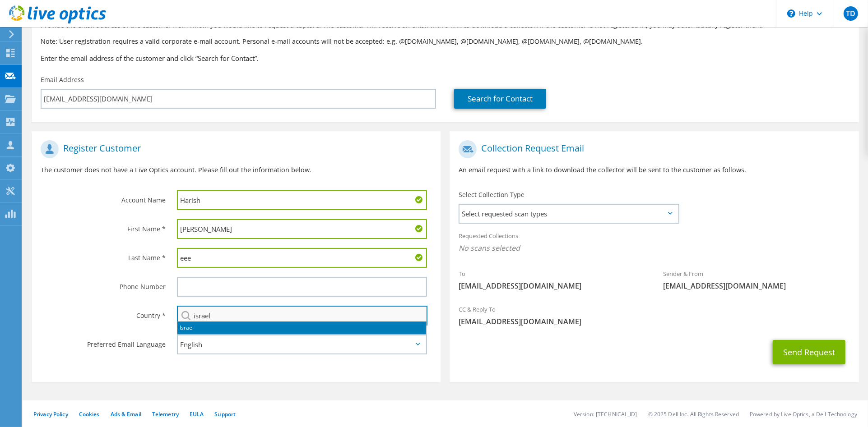  Describe the element at coordinates (103, 313) in the screenshot. I see `label: Country *` at that location.